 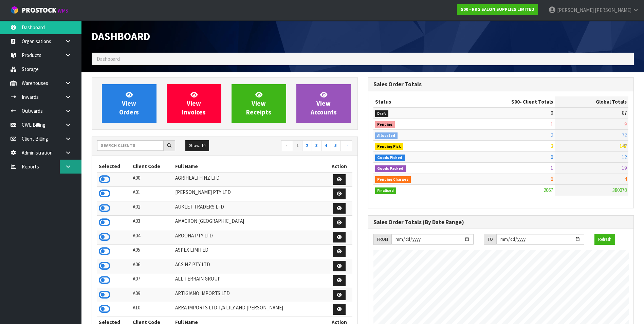 What do you see at coordinates (501, 222) in the screenshot?
I see `h3: Sales Order Totals (By Date Range)` at bounding box center [501, 222].